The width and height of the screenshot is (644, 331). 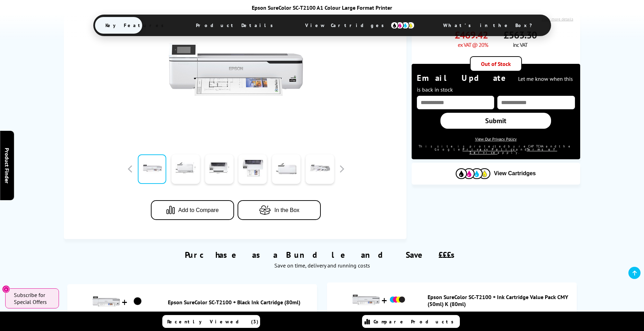 What do you see at coordinates (322, 8) in the screenshot?
I see `div: Epson SureColor SC-T2100 A1 Colour Large Format Printer` at bounding box center [322, 8].